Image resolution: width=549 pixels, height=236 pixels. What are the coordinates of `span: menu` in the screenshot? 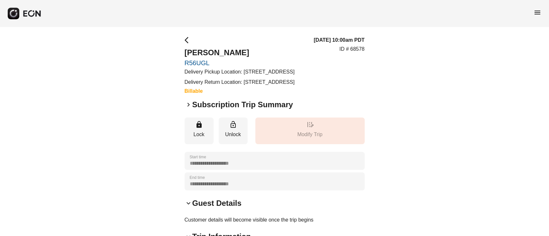 It's located at (537, 13).